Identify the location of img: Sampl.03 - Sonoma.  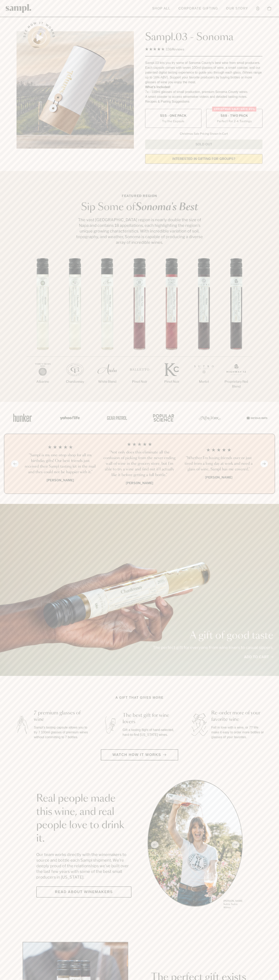
(75, 90).